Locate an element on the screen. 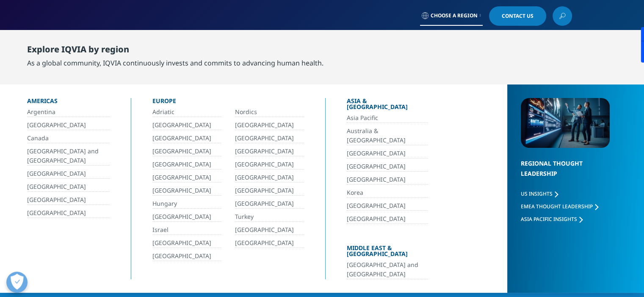 The height and width of the screenshot is (297, 644). span: US Insights is located at coordinates (536, 194).